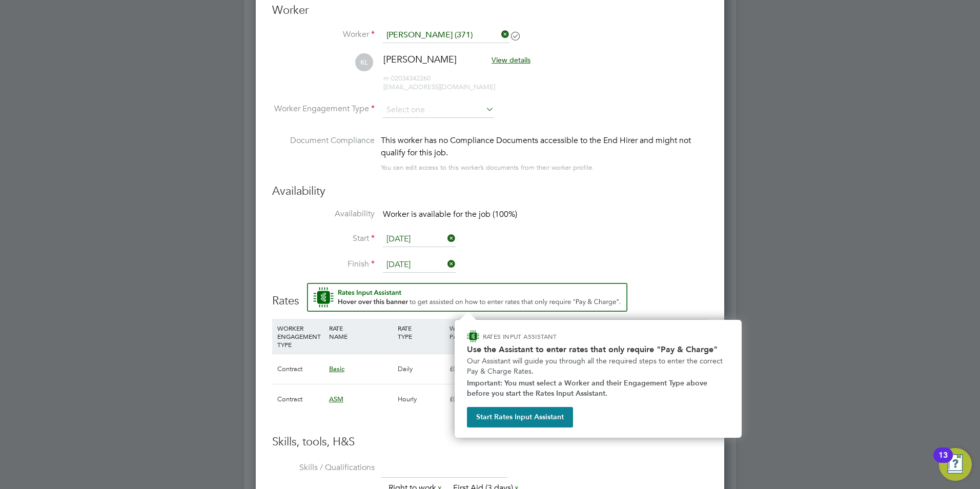 The image size is (980, 489). What do you see at coordinates (361, 332) in the screenshot?
I see `div: RATE NAME` at bounding box center [361, 332].